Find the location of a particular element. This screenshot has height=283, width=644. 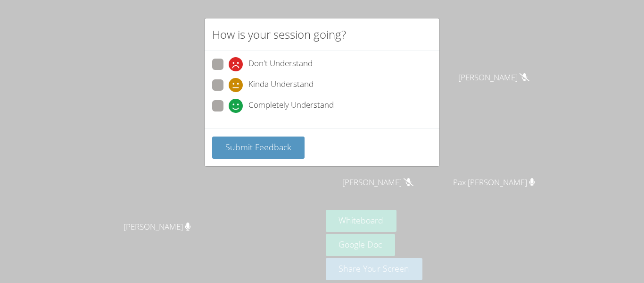

span: Completely Understand is located at coordinates (291, 106).